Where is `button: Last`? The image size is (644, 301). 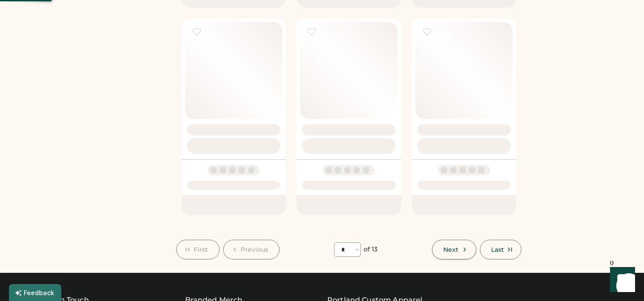
button: Last is located at coordinates (501, 249).